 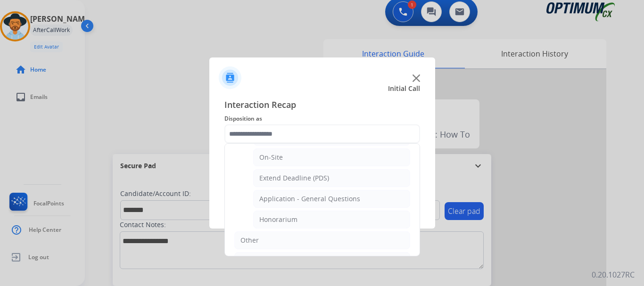 I want to click on div: Extend Deadline (PDS), so click(x=294, y=178).